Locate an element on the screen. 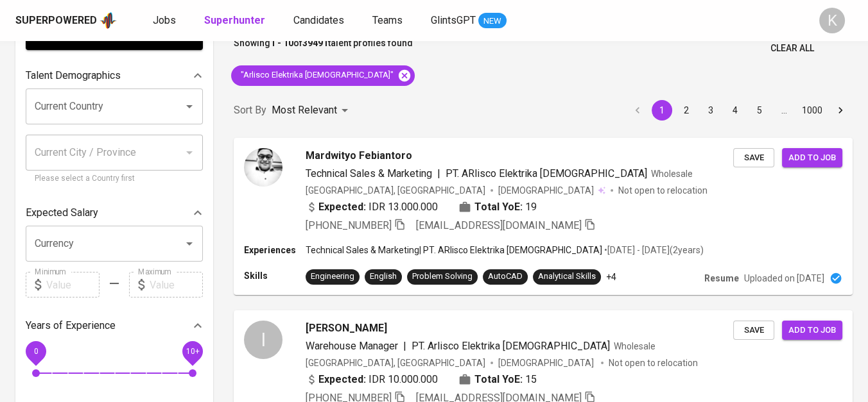 This screenshot has width=868, height=402. div: Engineering is located at coordinates (333, 277).